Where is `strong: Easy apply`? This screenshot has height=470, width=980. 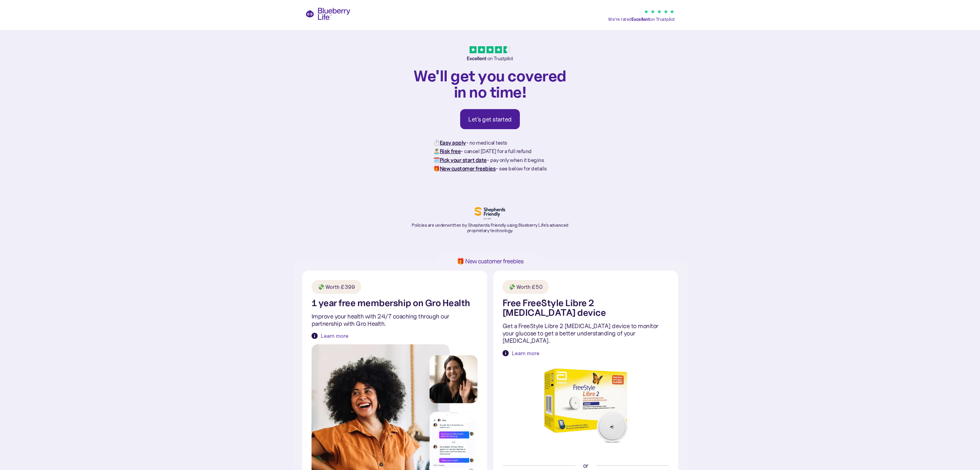
strong: Easy apply is located at coordinates (453, 142).